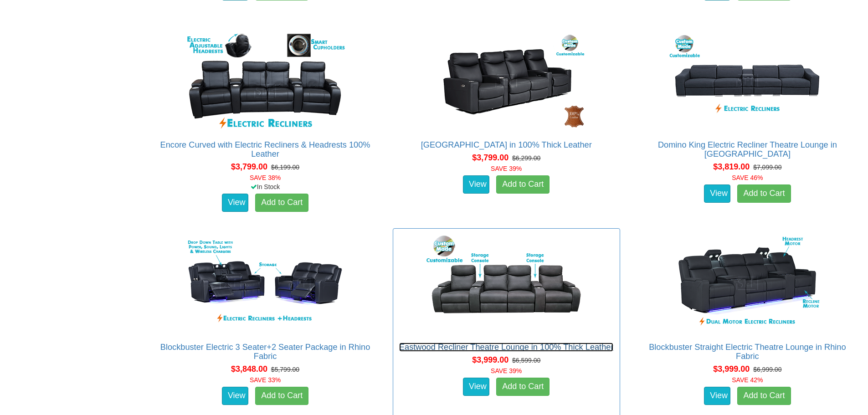 This screenshot has width=868, height=415. I want to click on font: SAVE 46%, so click(747, 178).